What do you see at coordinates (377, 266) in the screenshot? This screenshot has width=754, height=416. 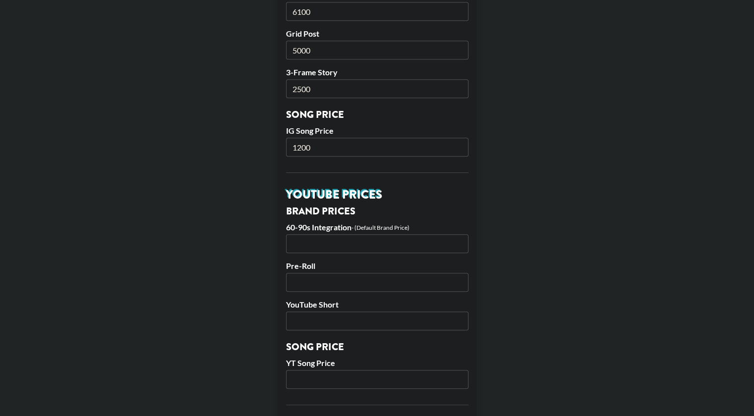 I see `label: Pre-Roll` at bounding box center [377, 266].